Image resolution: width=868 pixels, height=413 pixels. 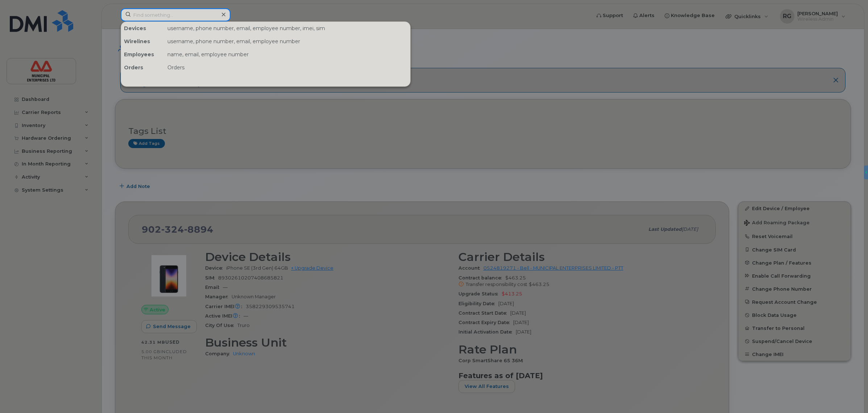 What do you see at coordinates (288, 54) in the screenshot?
I see `div: name, email, employee number` at bounding box center [288, 54].